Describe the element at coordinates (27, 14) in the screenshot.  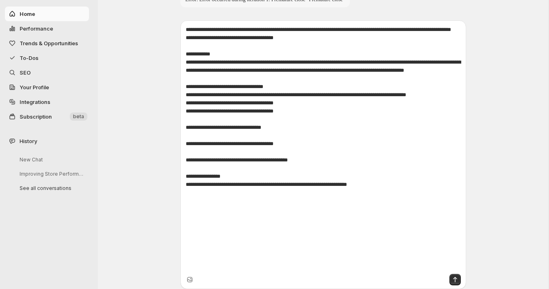
I see `span: Home` at that location.